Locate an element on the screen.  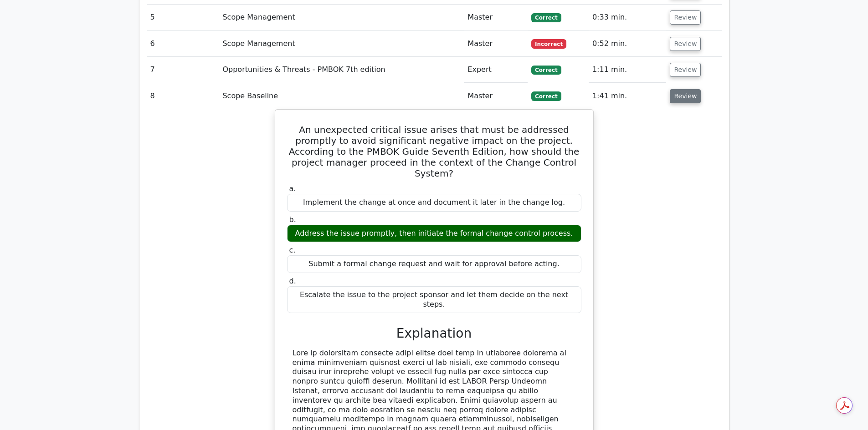
td: Scope Baseline is located at coordinates (342, 96).